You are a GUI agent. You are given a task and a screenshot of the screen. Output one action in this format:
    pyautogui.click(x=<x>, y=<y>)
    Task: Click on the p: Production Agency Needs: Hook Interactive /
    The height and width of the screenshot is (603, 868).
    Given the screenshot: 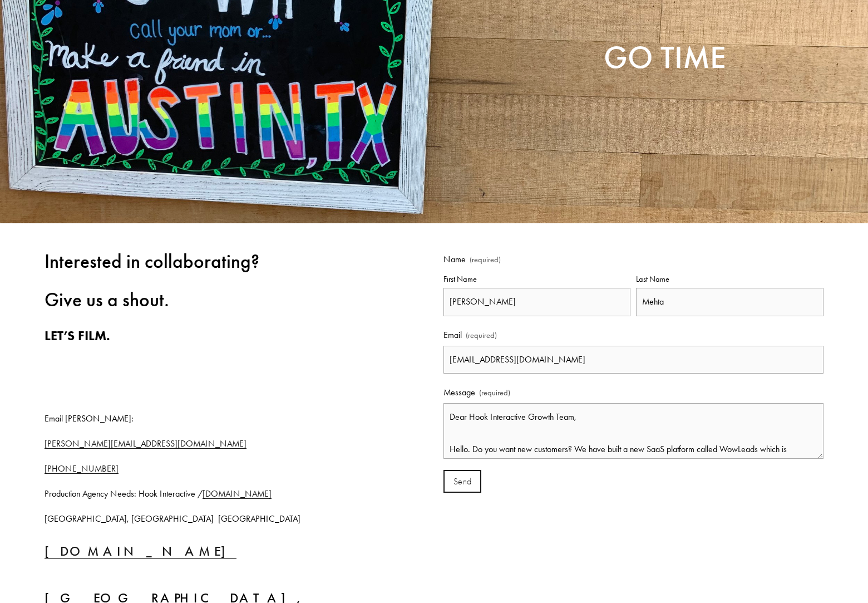 What is the action you would take?
    pyautogui.click(x=202, y=495)
    